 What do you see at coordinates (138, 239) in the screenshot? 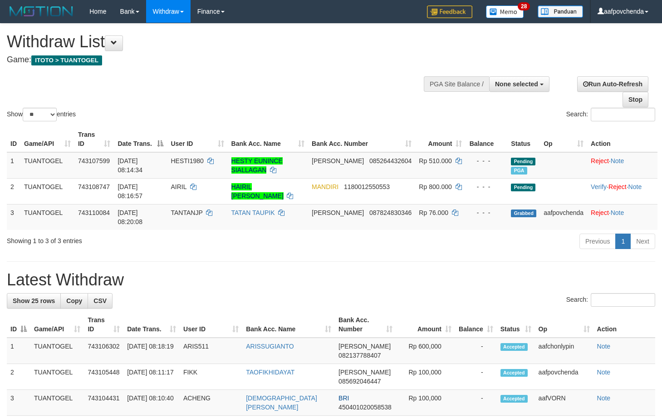
I see `div: Showing 1 to 3 of 3 entries` at bounding box center [138, 239].